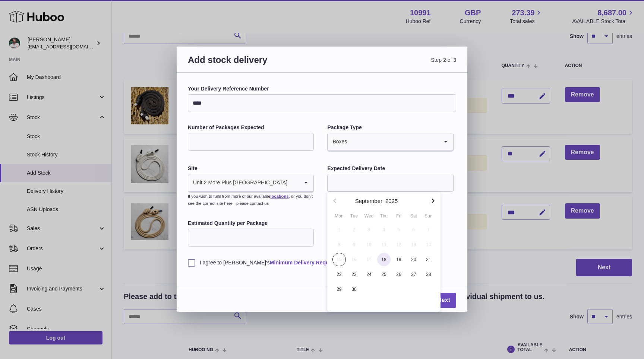 The height and width of the screenshot is (359, 644). I want to click on label: Your Delivery Reference Number, so click(322, 88).